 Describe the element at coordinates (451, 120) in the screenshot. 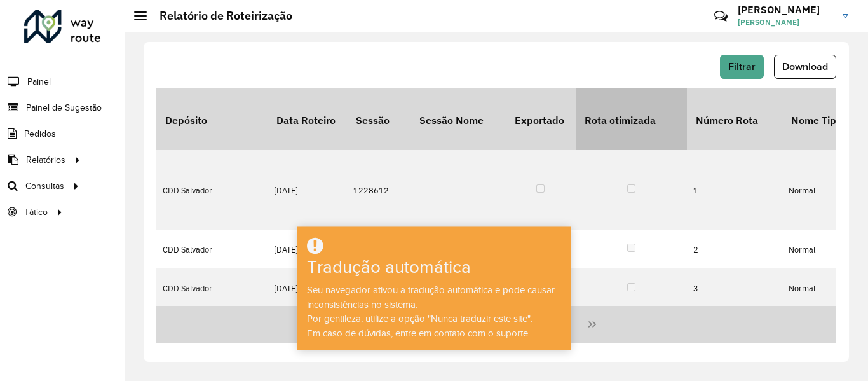

I see `font: Sessão Nome` at that location.